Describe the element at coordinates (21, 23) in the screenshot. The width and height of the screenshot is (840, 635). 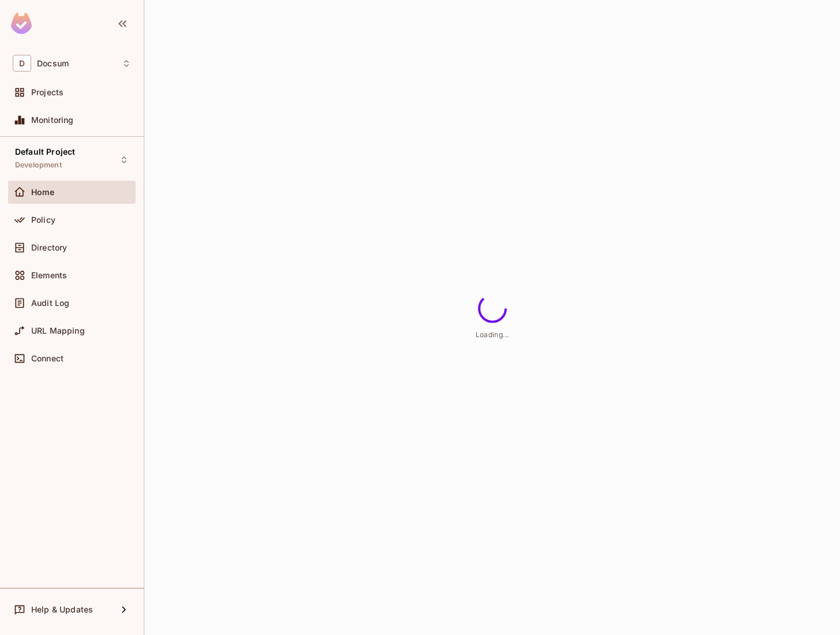
I see `img: SReyMgAAAABJRU5ErkJggg==` at that location.